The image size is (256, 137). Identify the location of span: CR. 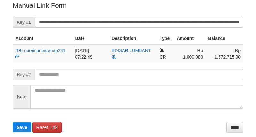
(163, 57).